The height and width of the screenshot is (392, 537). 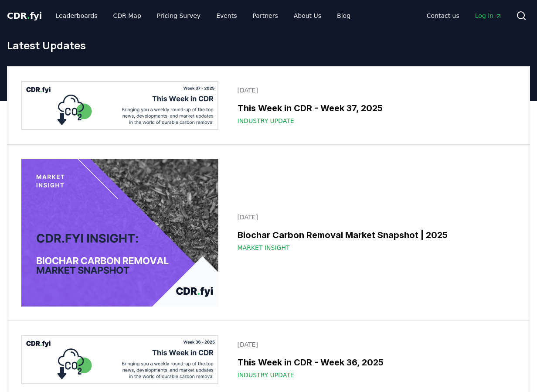 I want to click on a: About Us, so click(x=307, y=16).